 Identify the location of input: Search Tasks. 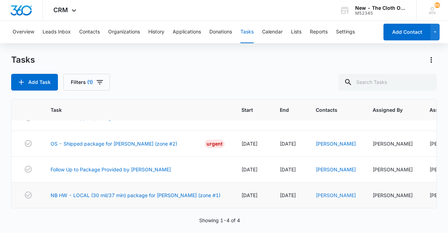
(387, 82).